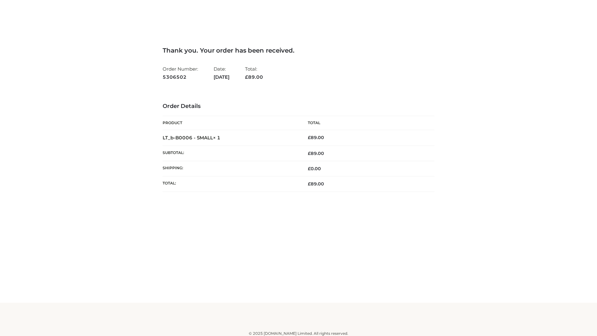  Describe the element at coordinates (180, 77) in the screenshot. I see `strong: 5306502` at that location.